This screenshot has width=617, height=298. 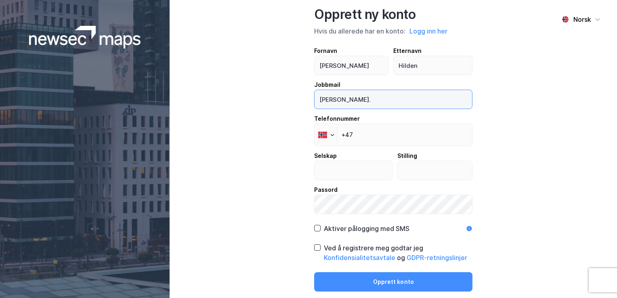 I want to click on div: Telefonnummer, so click(x=394, y=119).